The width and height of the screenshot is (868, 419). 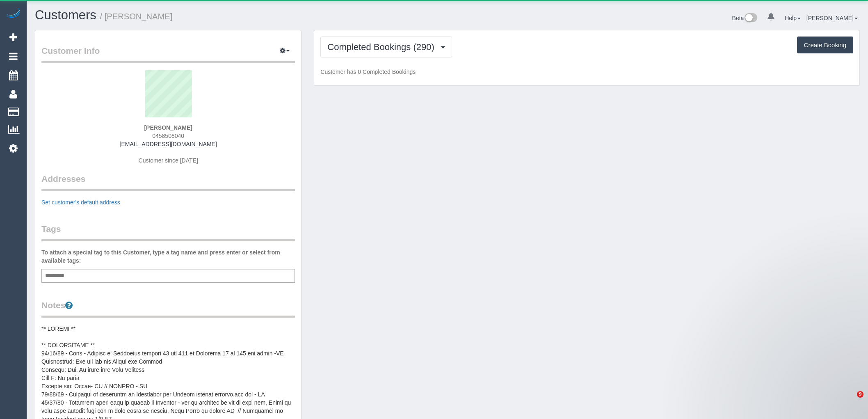 I want to click on a: Help, so click(x=793, y=18).